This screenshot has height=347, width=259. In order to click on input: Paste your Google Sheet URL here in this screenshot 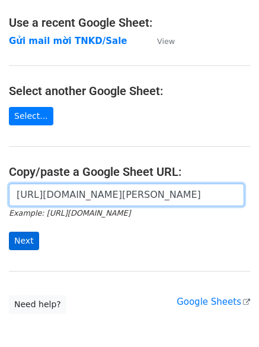, I will do `click(126, 195)`.